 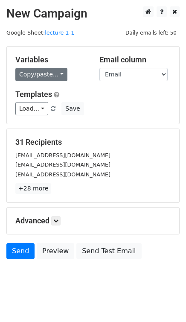 I want to click on a: +28 more, so click(x=33, y=188).